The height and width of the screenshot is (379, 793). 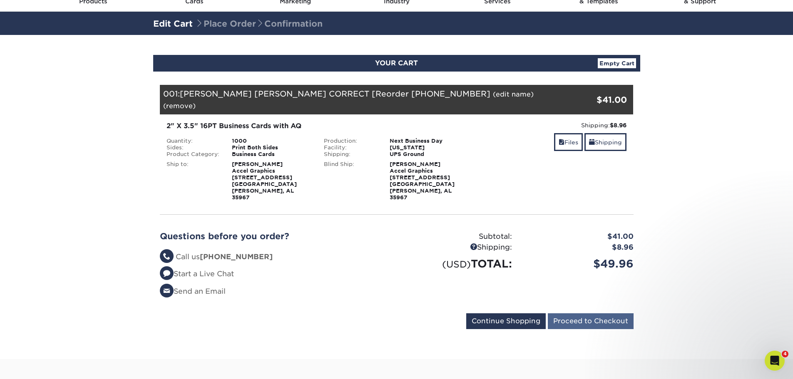 I want to click on div: TOTAL:, so click(x=458, y=264).